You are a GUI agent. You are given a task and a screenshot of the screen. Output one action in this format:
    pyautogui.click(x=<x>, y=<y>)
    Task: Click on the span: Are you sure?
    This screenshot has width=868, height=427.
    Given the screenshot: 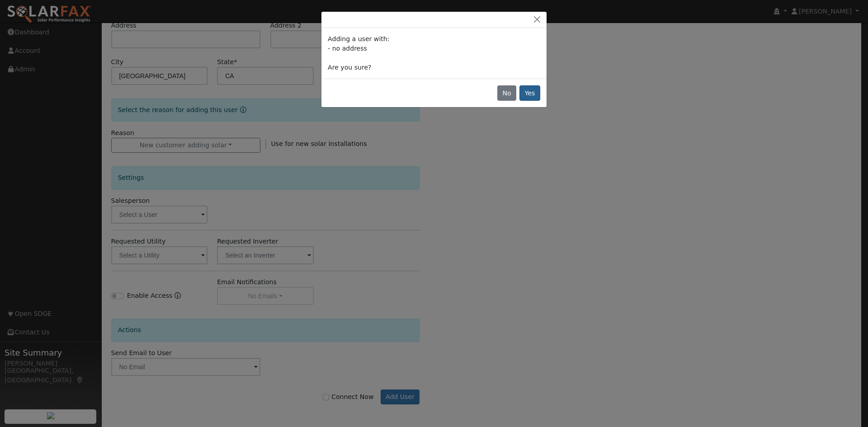 What is the action you would take?
    pyautogui.click(x=350, y=67)
    